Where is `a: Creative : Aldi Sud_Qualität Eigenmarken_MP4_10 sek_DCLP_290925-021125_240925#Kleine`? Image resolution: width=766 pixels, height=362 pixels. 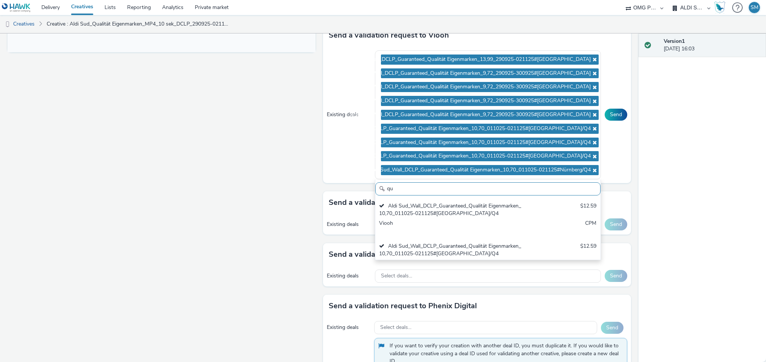 a: Creative : Aldi Sud_Qualität Eigenmarken_MP4_10 sek_DCLP_290925-021125_240925#Kleine is located at coordinates (138, 24).